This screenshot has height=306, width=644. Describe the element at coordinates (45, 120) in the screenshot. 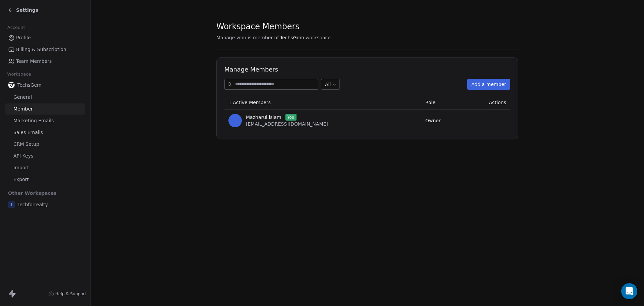

I see `a: Marketing Emails` at that location.